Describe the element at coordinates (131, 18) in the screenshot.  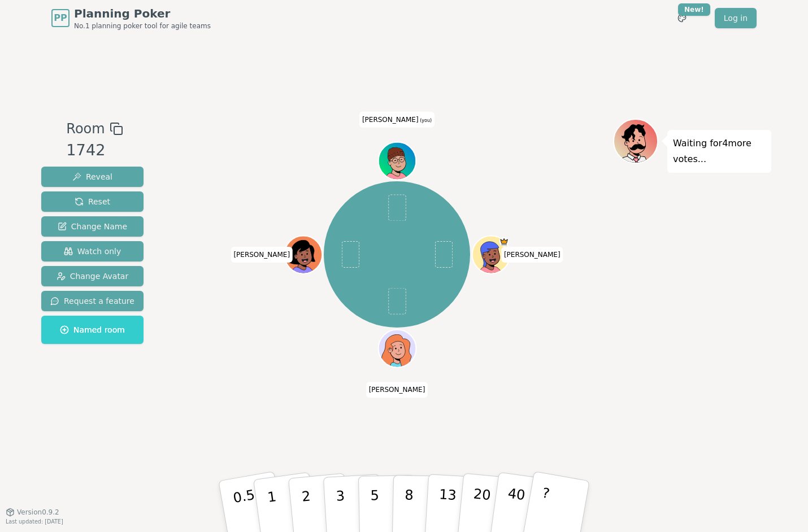
I see `a: PPPlanning PokerNo.1 planning poker tool for agile teams` at that location.